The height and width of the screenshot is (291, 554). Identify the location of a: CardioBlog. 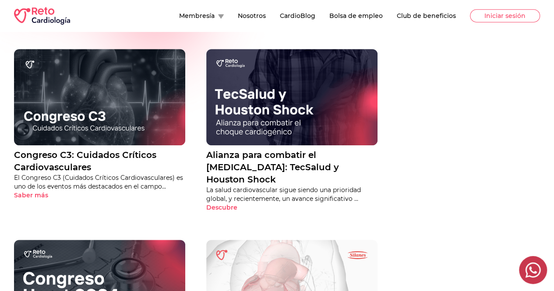
(297, 16).